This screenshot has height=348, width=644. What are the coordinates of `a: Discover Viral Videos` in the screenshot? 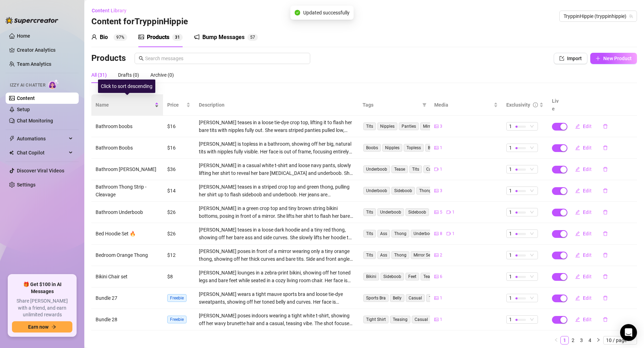 It's located at (40, 171).